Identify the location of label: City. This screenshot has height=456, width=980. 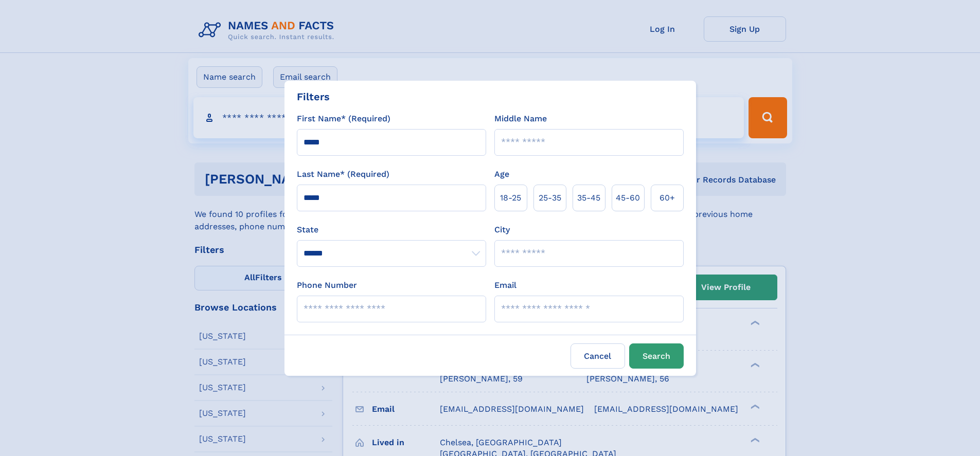
(502, 230).